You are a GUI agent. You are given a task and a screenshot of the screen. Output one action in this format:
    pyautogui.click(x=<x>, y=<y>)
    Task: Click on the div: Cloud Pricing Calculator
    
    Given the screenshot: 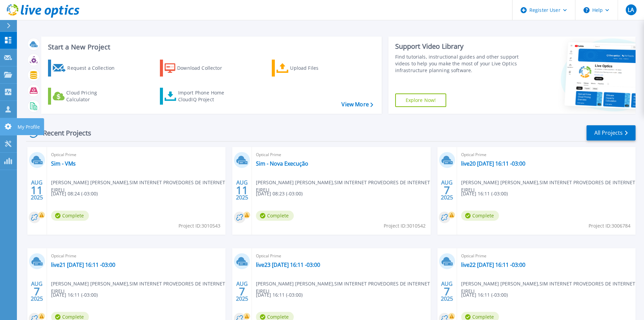 What is the action you would take?
    pyautogui.click(x=94, y=96)
    